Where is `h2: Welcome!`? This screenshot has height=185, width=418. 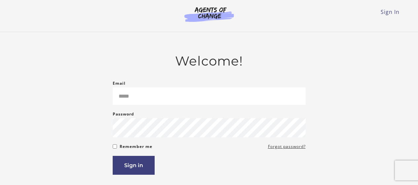
h2: Welcome! is located at coordinates (209, 61).